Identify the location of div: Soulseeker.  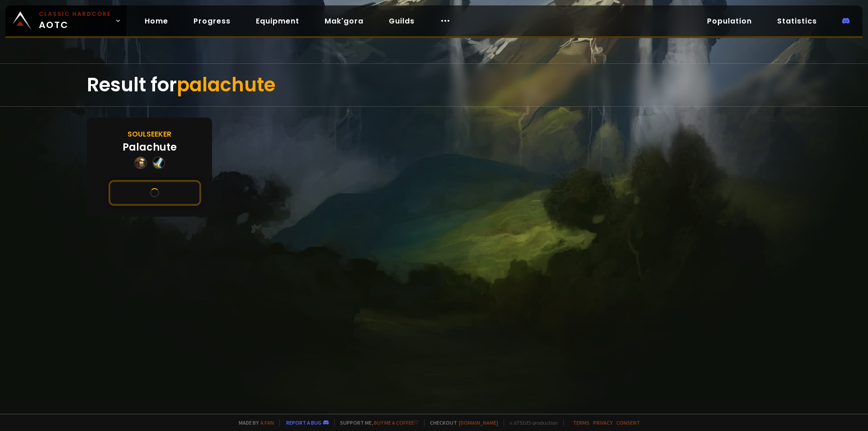
(149, 134).